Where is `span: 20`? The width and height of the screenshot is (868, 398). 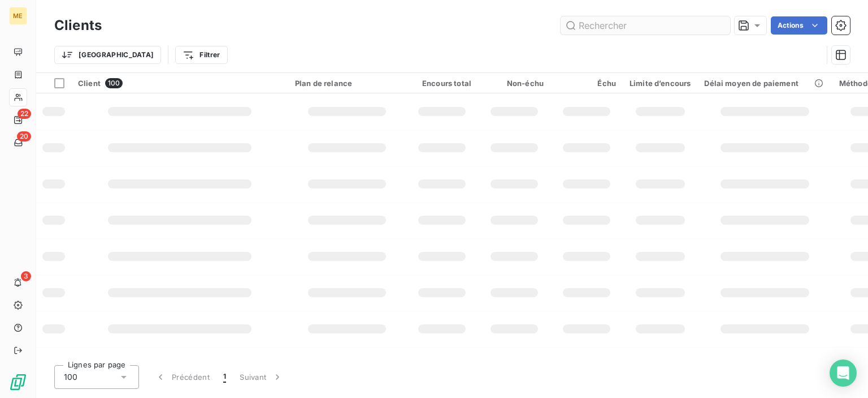
span: 20 is located at coordinates (24, 136).